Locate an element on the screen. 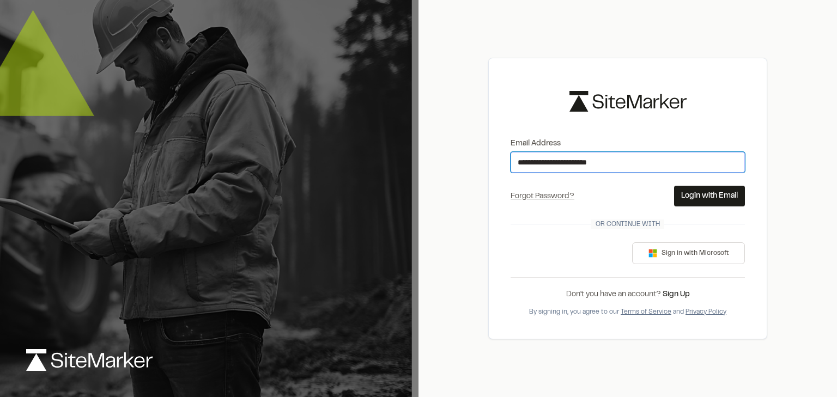  img: logo-white-rebrand.svg is located at coordinates (89, 360).